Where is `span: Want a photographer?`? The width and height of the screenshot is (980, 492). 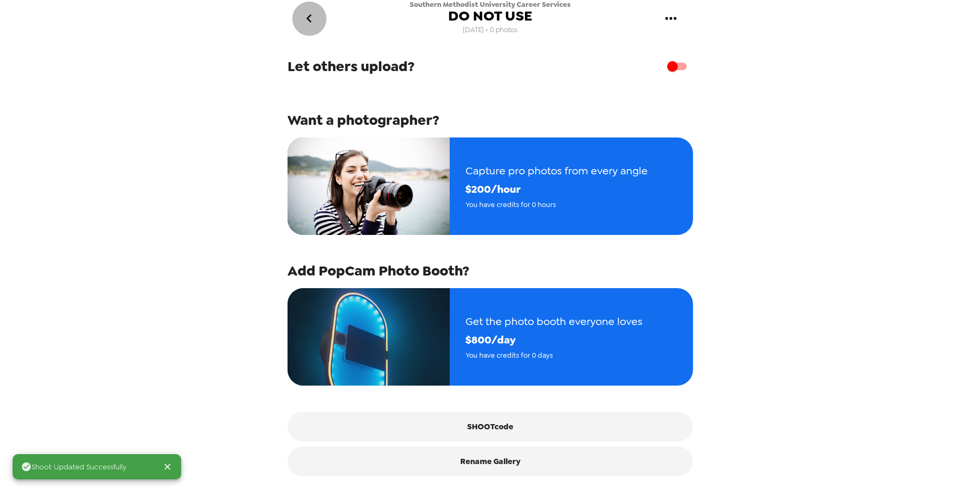
span: Want a photographer? is located at coordinates (363, 120).